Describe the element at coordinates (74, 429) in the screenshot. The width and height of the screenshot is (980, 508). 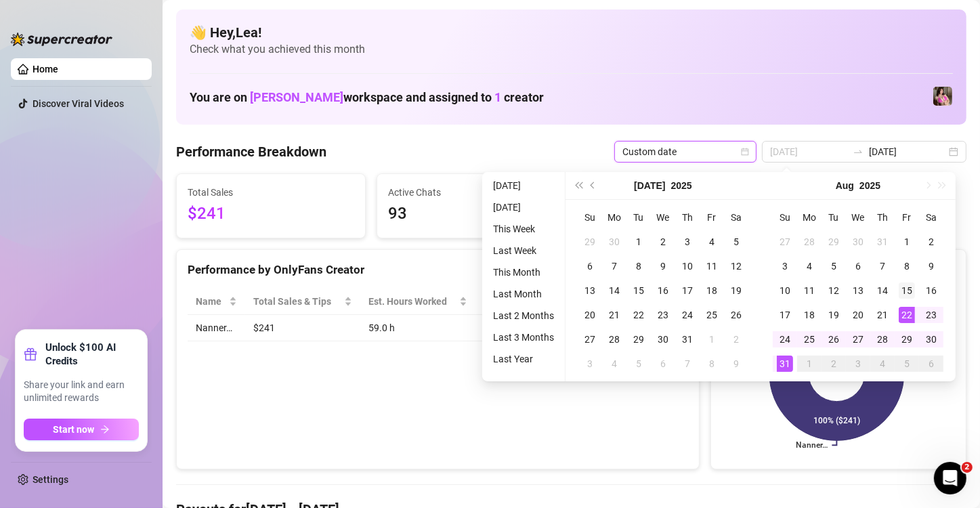
I see `span: Start now` at that location.